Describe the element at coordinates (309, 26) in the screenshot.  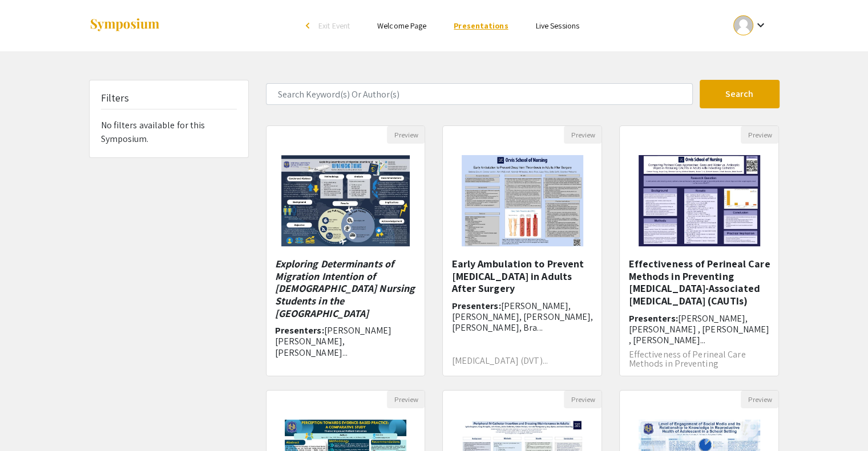
I see `div: arrow_back_ios` at that location.